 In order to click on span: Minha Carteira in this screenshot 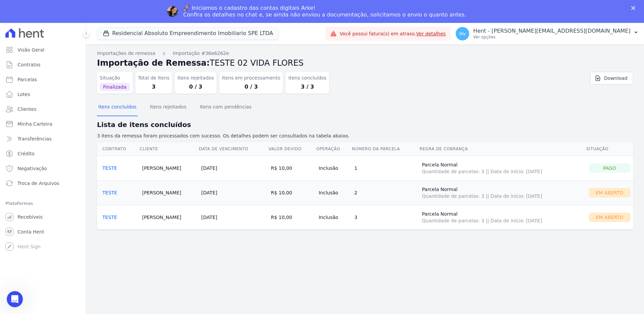, I will do `click(35, 124)`.